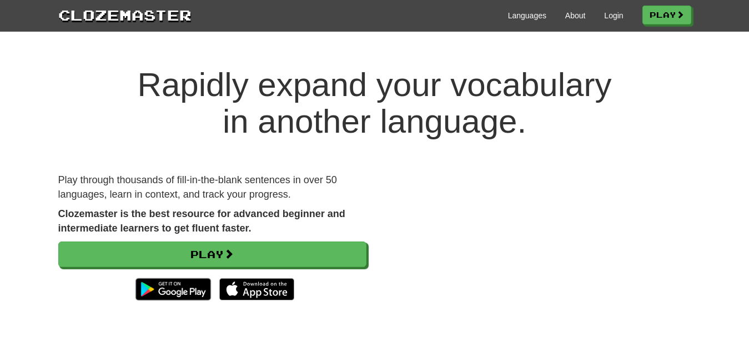 The height and width of the screenshot is (337, 749). I want to click on a: Login, so click(614, 16).